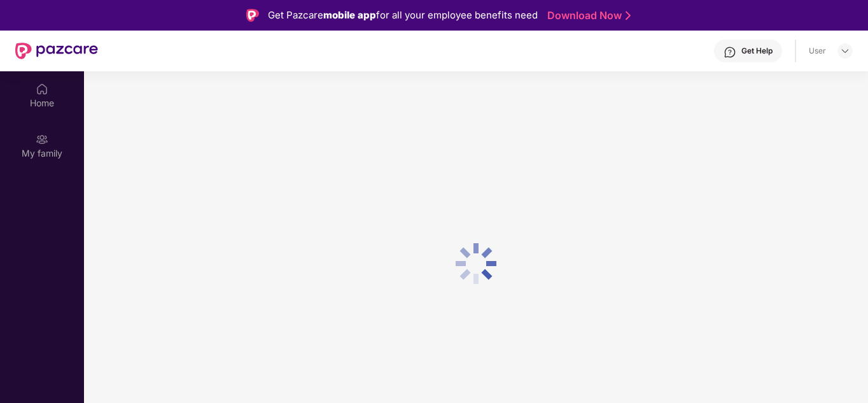 The width and height of the screenshot is (868, 403). Describe the element at coordinates (42, 139) in the screenshot. I see `img: svg+xml;base64,PHN2ZyB3aWR0aD0iMjAiIGhlaWdodD0iMjAiIHZpZXdCb3g9IjAgMCAyMCAyMCIgZmlsbD0ibm9uZSIgeG...` at that location.